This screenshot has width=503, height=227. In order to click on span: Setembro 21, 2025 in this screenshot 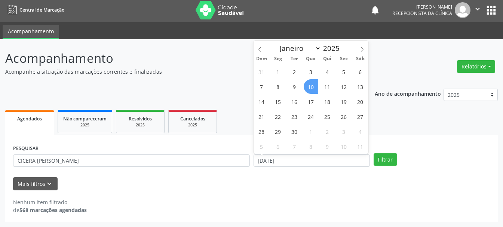, I will do `click(261, 116)`.